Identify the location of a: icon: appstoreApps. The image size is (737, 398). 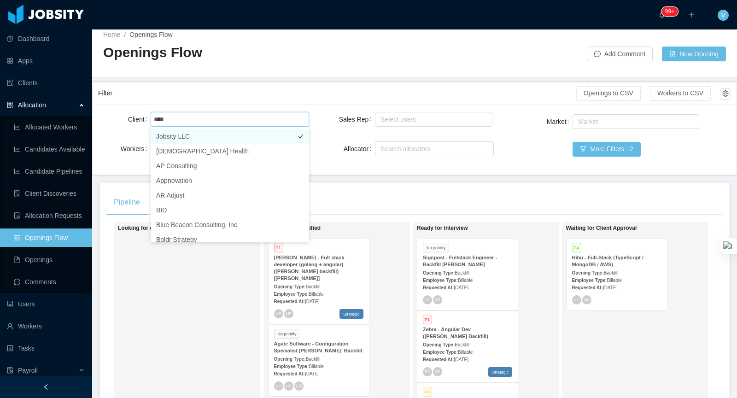
(46, 61).